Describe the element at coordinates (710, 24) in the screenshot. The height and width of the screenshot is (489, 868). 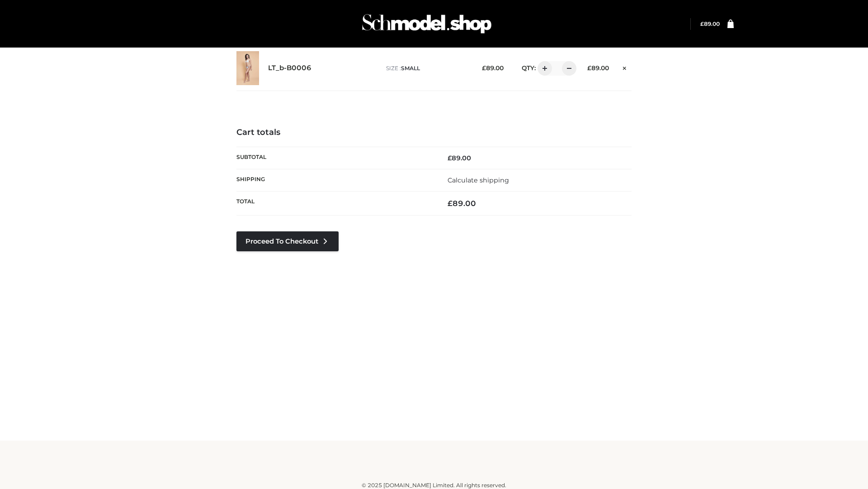
I see `a: £89.00` at that location.